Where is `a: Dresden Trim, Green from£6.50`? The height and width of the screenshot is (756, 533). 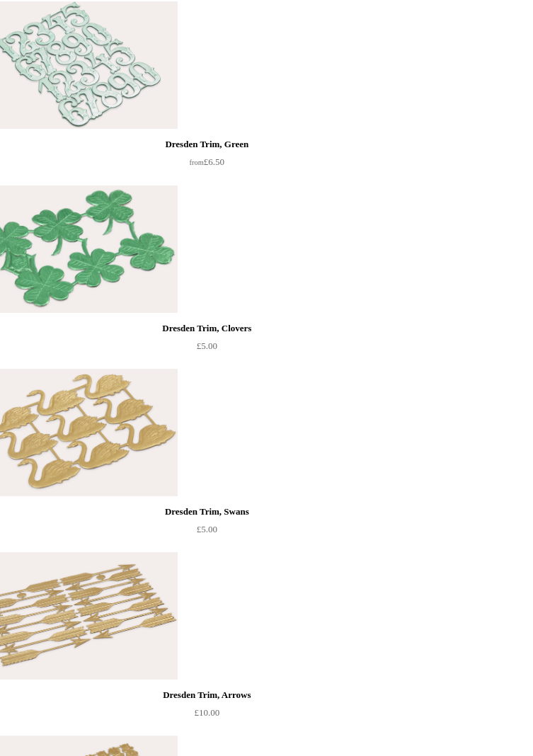
a: Dresden Trim, Green from£6.50 is located at coordinates (206, 150).